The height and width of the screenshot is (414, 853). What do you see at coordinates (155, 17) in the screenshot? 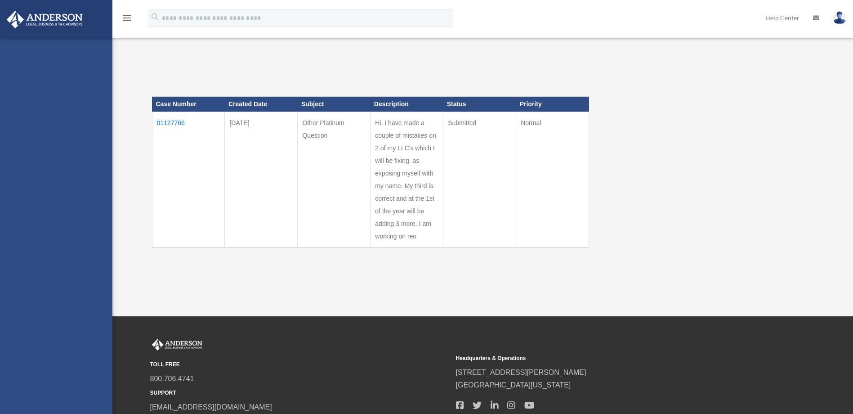
I see `i: search` at bounding box center [155, 17].